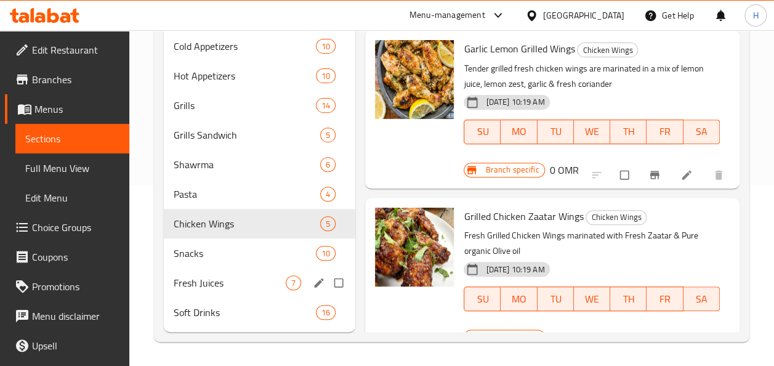 The height and width of the screenshot is (366, 774). I want to click on a: Edit Menu, so click(72, 198).